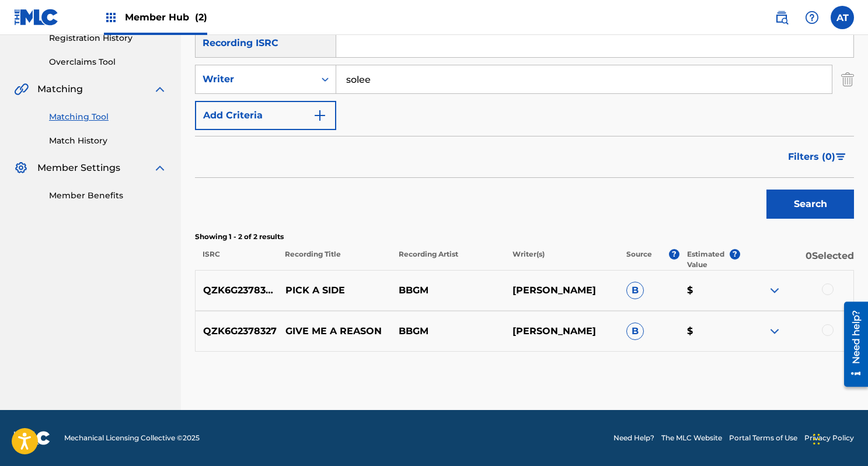  What do you see at coordinates (132, 438) in the screenshot?
I see `span: Mechanical Licensing Collective © 2025` at bounding box center [132, 438].